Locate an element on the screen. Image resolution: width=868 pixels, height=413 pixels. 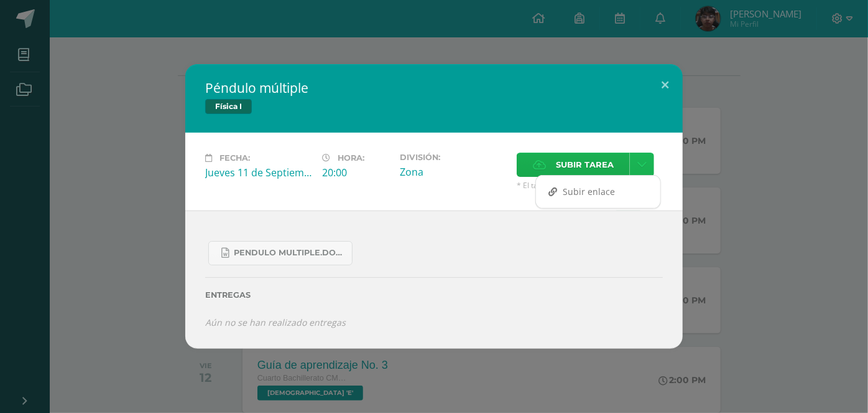
span: Subir enlace is located at coordinates (589, 191).